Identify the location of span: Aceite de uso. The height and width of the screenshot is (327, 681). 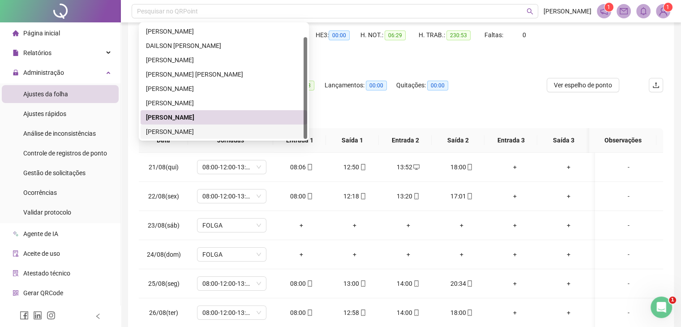
(42, 253).